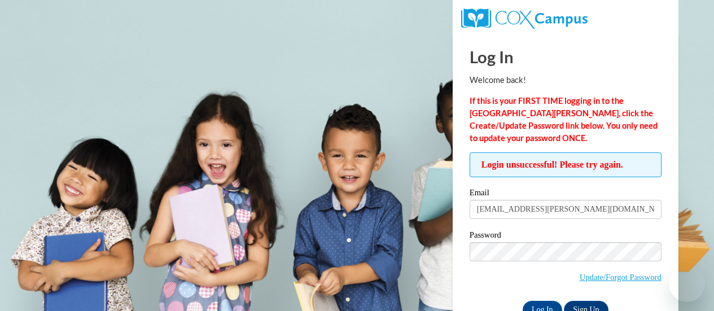 This screenshot has width=714, height=311. I want to click on label: Email, so click(566, 194).